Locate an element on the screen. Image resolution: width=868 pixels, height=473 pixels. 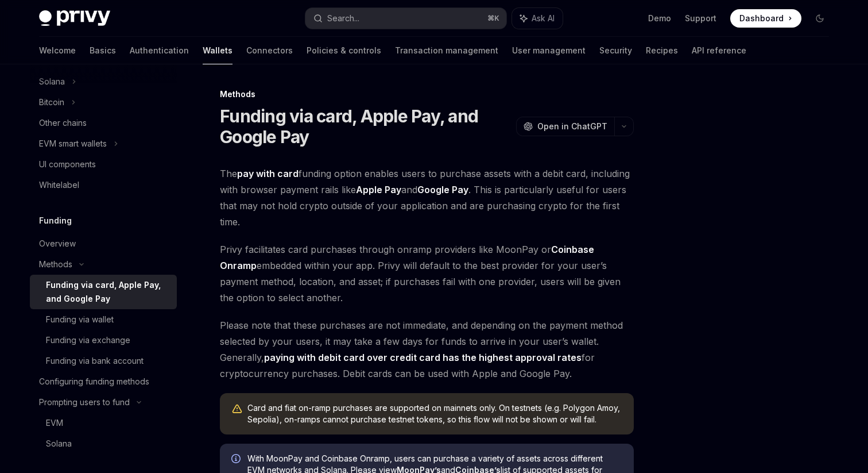
div: Funding via exchange is located at coordinates (88, 340).